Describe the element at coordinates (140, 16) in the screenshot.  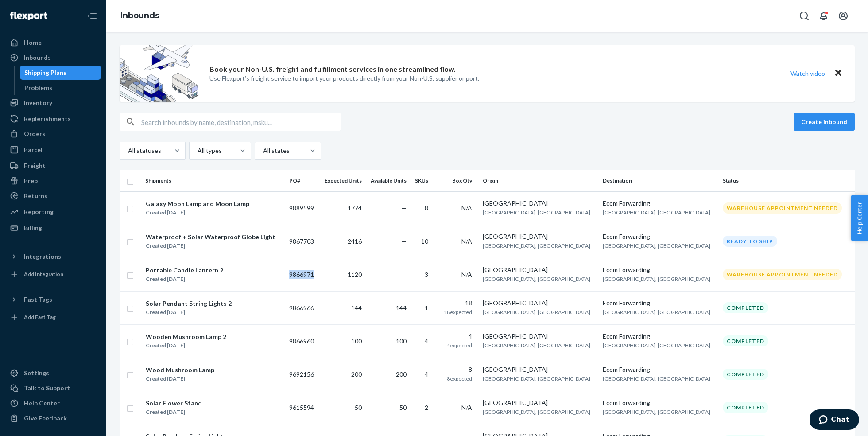
I see `ol: breadcrumbs` at that location.